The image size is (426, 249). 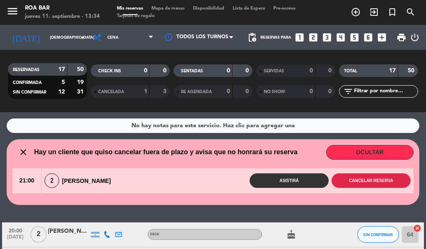 What do you see at coordinates (26, 70) in the screenshot?
I see `span: RESERVADAS` at bounding box center [26, 70].